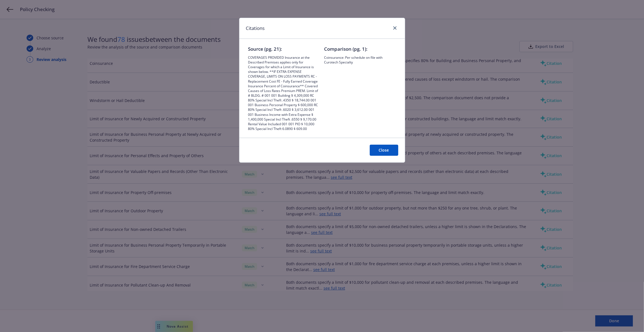  Describe the element at coordinates (284, 93) in the screenshot. I see `span: COVERAGES PROVIDED Insurance at the Described Premises applies only for Coverages for which a Lim...` at that location.